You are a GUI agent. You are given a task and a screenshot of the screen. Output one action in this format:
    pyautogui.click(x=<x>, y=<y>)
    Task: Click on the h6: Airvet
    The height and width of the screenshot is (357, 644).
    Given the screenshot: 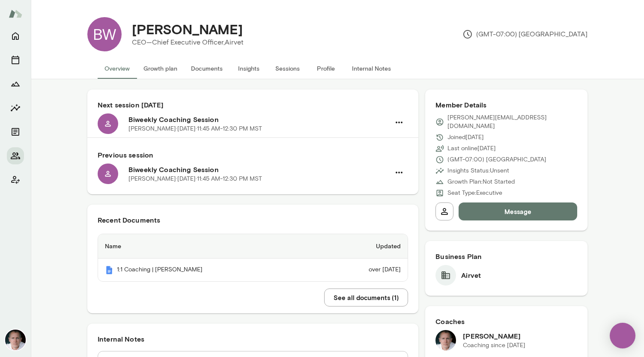 What is the action you would take?
    pyautogui.click(x=471, y=275)
    